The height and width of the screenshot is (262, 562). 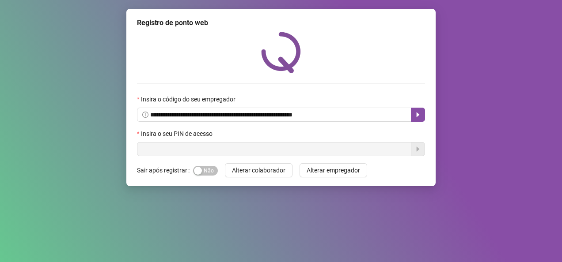 I want to click on span: Alterar empregador, so click(x=333, y=170).